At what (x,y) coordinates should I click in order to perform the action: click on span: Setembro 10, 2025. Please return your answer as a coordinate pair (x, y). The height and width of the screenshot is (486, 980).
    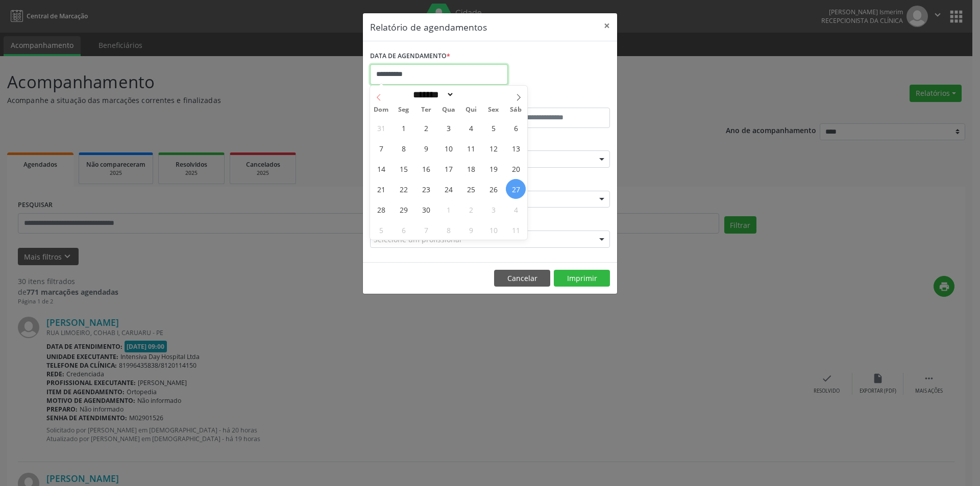
    Looking at the image, I should click on (448, 148).